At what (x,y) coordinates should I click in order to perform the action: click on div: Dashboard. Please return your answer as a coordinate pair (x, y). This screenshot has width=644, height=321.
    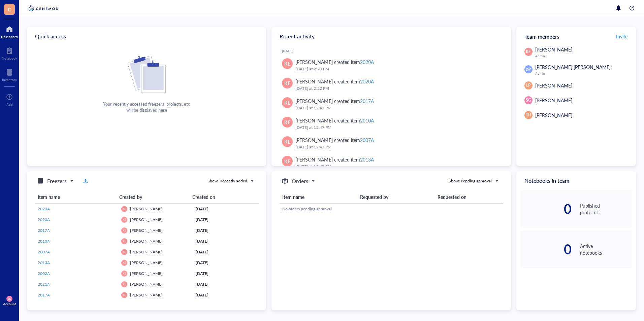
    Looking at the image, I should click on (9, 36).